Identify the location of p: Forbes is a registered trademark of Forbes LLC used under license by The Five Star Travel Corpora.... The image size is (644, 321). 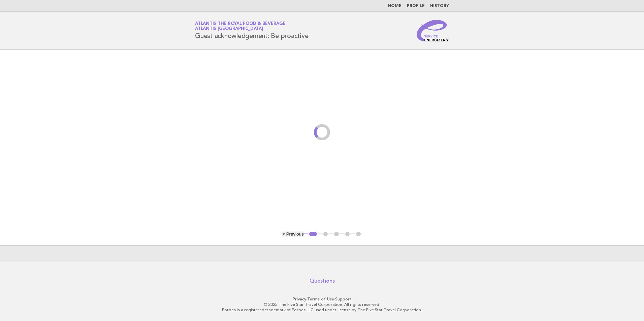
(322, 310).